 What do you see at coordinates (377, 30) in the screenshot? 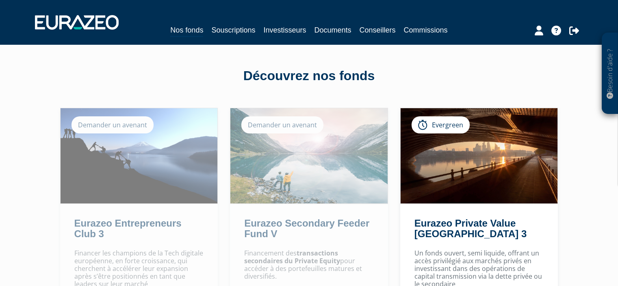
I see `a: Conseillers` at bounding box center [377, 30].